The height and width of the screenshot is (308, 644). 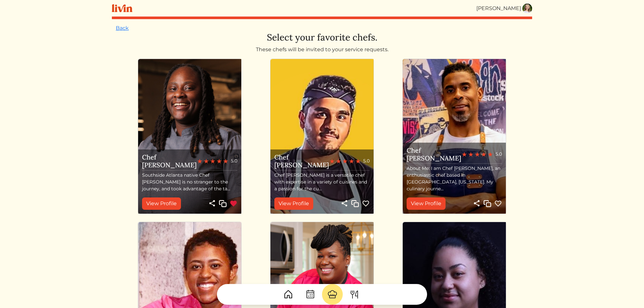 What do you see at coordinates (122, 28) in the screenshot?
I see `a: Back` at bounding box center [122, 28].